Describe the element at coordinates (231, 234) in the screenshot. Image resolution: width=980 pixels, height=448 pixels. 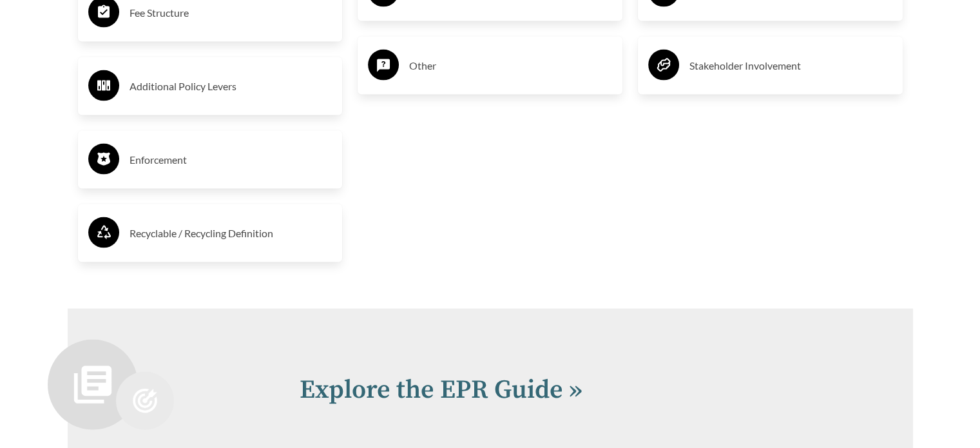
I see `h3: Recyclable / Recycling Definition` at that location.